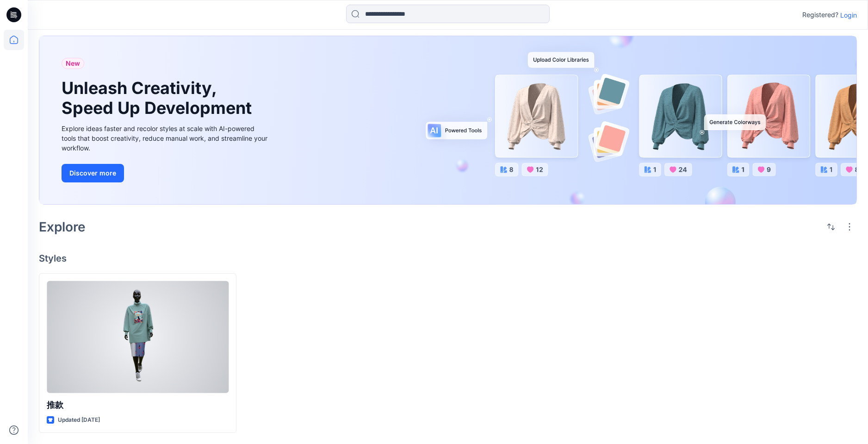 This screenshot has height=444, width=868. Describe the element at coordinates (820, 15) in the screenshot. I see `p: Registered?` at that location.